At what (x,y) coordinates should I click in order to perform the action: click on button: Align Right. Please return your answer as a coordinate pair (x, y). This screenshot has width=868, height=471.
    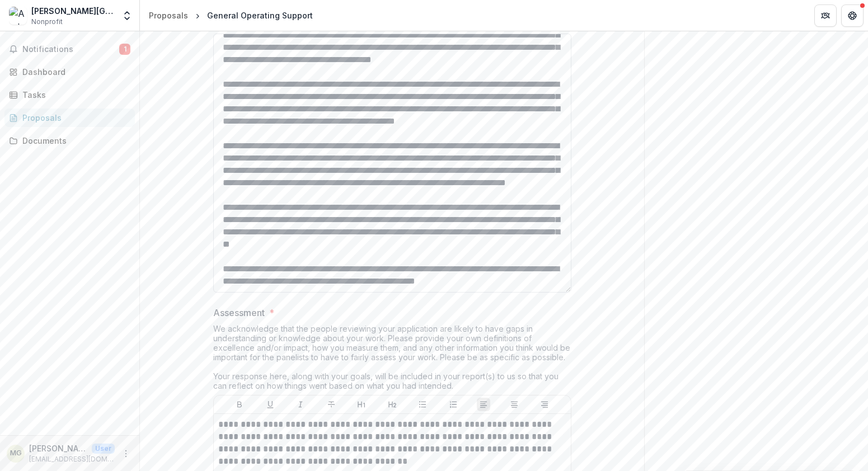
    Looking at the image, I should click on (545, 404).